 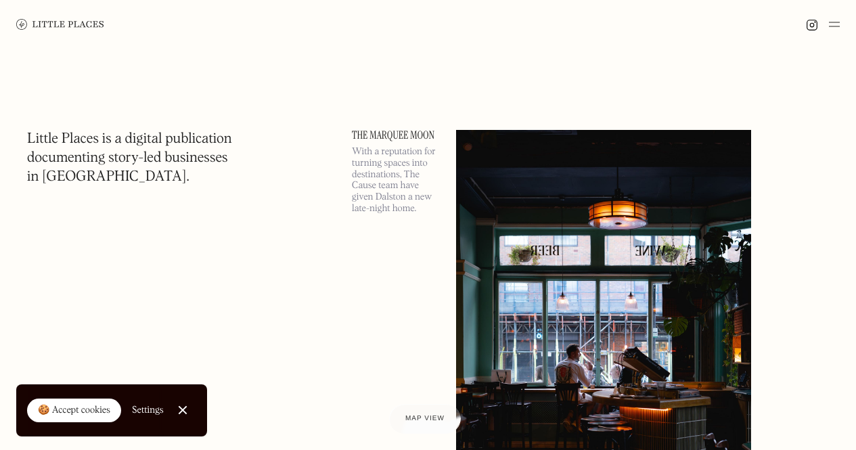 I want to click on a: Settings, so click(x=148, y=410).